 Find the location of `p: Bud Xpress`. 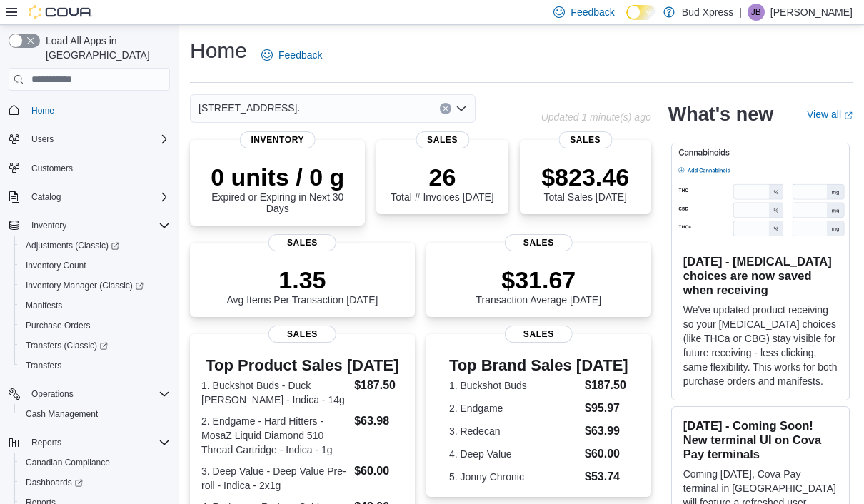

p: Bud Xpress is located at coordinates (707, 12).